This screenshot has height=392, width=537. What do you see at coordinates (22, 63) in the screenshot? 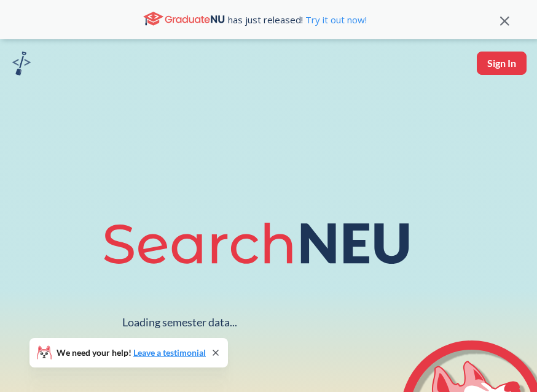
I see `img: sandbox logo` at bounding box center [22, 63].